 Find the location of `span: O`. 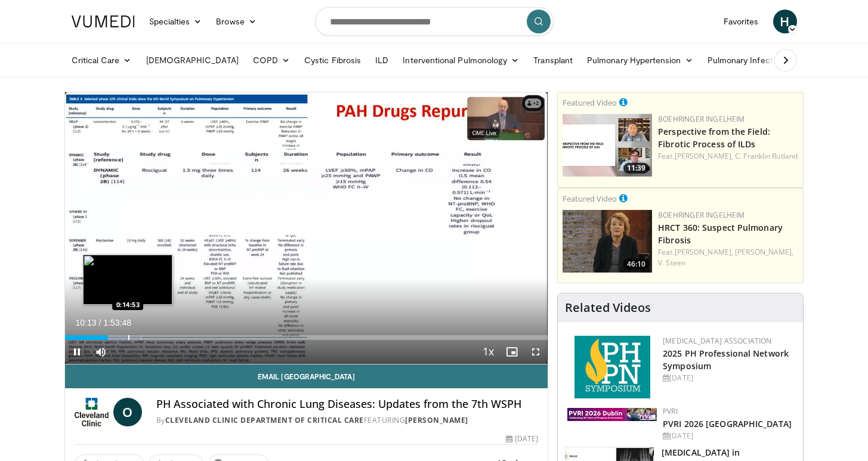

span: O is located at coordinates (128, 413).